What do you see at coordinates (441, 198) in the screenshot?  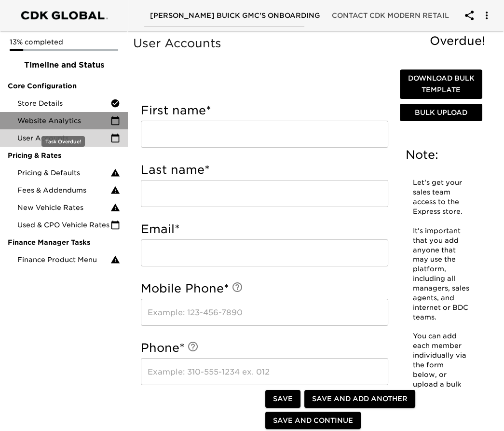 I see `p: Let's get your sales team access to the Express store.` at bounding box center [441, 198].